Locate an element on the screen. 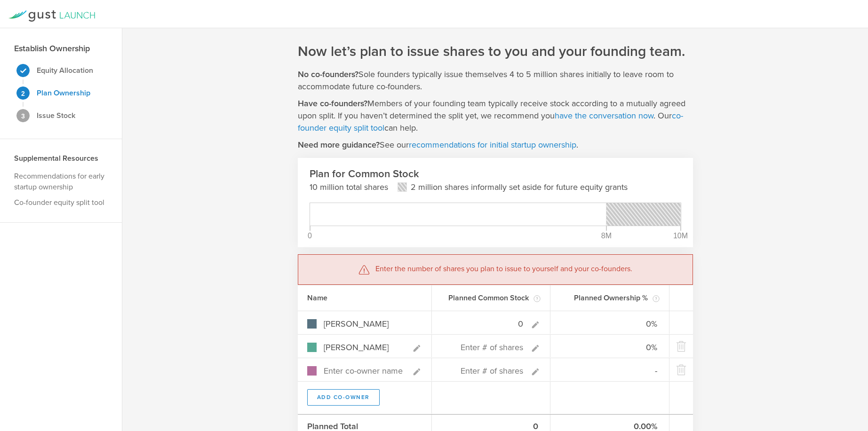 The width and height of the screenshot is (868, 431). p: 10 million total shares is located at coordinates (349, 187).